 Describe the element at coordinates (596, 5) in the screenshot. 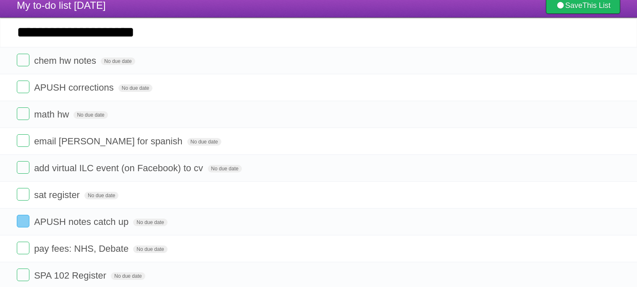

I see `b: This List` at that location.